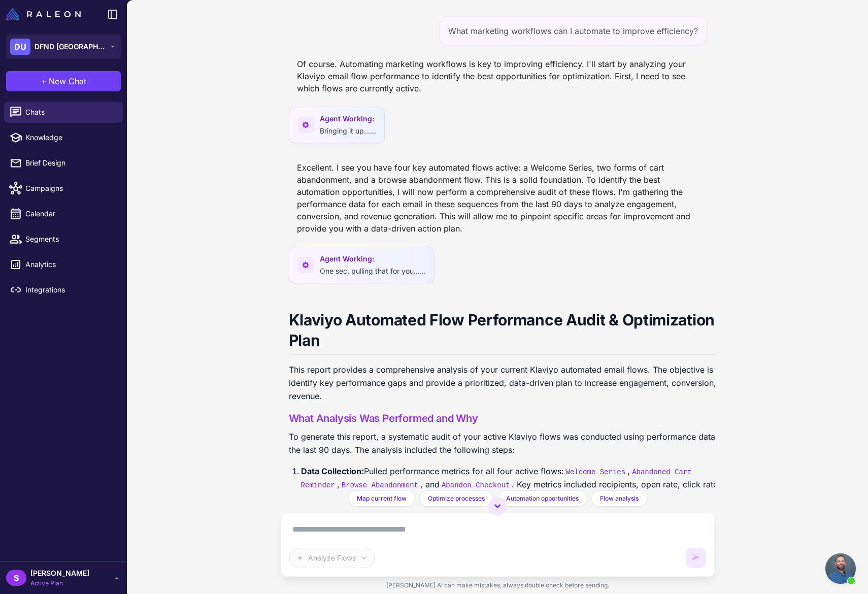 The height and width of the screenshot is (594, 868). Describe the element at coordinates (841, 569) in the screenshot. I see `a: Open chat` at that location.